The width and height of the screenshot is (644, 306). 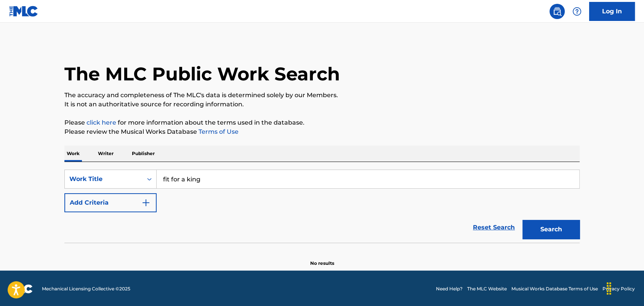 I want to click on button: Add Criteria, so click(x=111, y=203).